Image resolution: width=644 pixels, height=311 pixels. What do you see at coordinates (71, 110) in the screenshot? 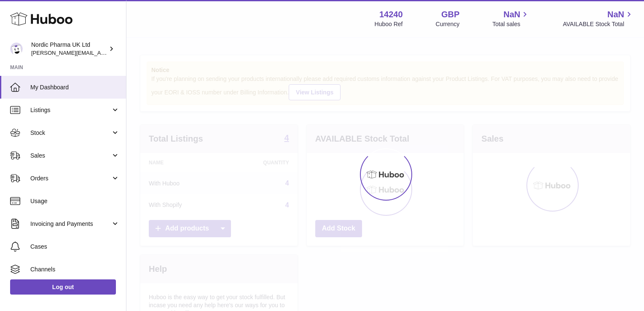
I see `span: Listings` at bounding box center [71, 110].